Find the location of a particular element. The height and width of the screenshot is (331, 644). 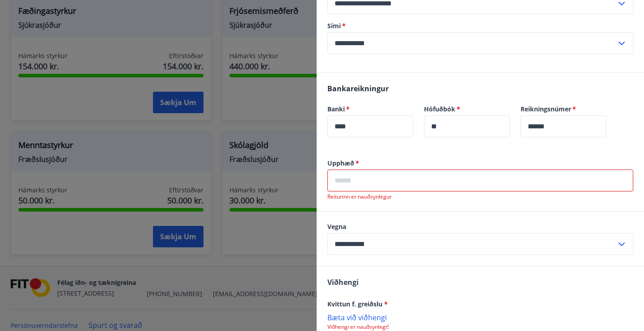

span: Bankareikningur is located at coordinates (358, 89).